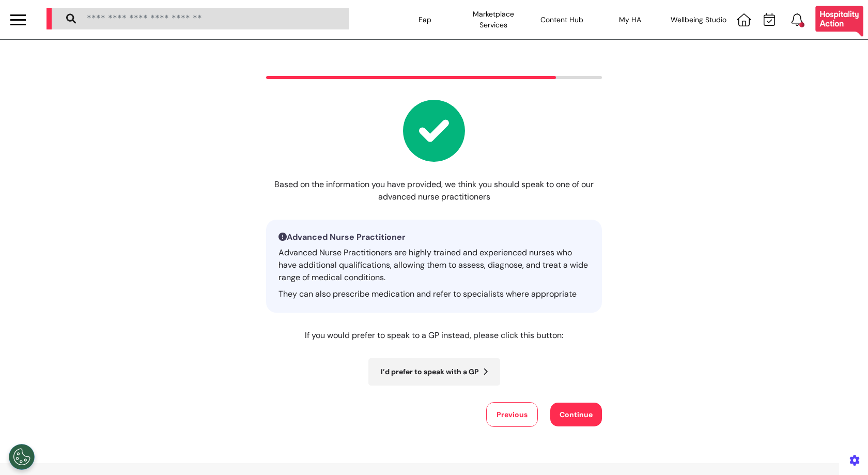  I want to click on h3: Advanced Nurse Practitioner, so click(434, 237).